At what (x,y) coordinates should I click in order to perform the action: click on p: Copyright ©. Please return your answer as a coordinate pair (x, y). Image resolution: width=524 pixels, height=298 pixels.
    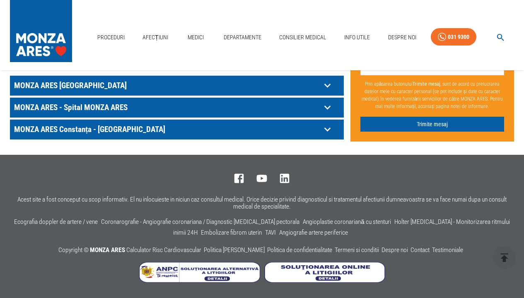
    Looking at the image, I should click on (262, 251).